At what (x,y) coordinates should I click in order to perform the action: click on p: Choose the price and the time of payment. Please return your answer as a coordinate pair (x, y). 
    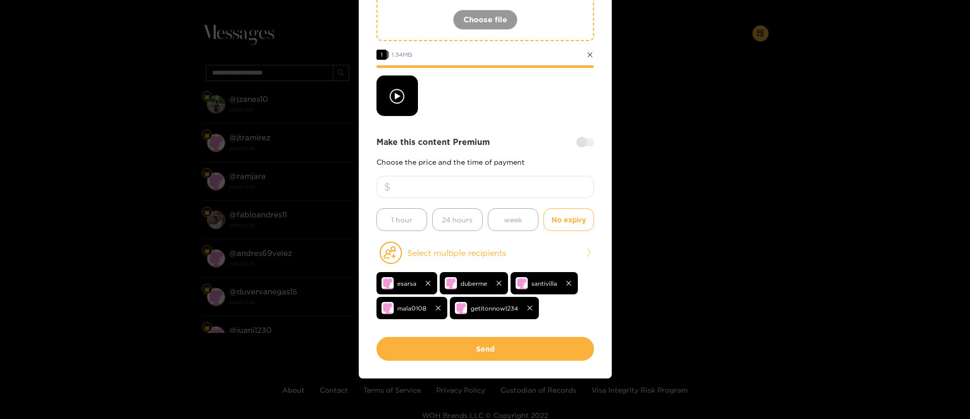
    Looking at the image, I should click on (485, 161).